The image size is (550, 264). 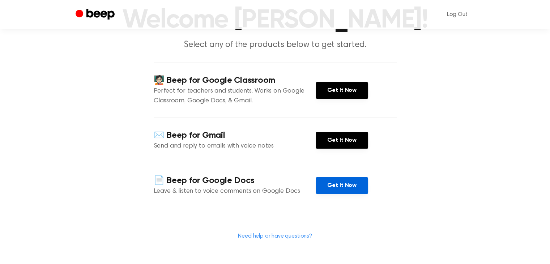 What do you see at coordinates (235, 146) in the screenshot?
I see `p: Send and reply to emails with voice notes` at bounding box center [235, 146].